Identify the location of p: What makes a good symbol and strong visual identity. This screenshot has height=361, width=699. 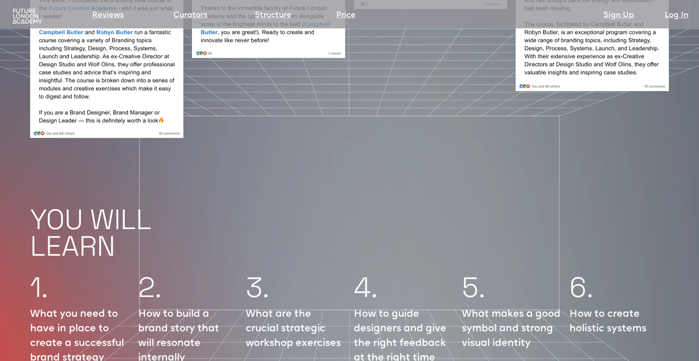
(511, 330).